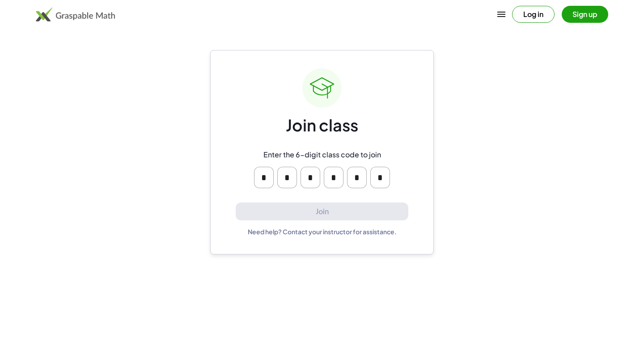  I want to click on div: Join class, so click(322, 126).